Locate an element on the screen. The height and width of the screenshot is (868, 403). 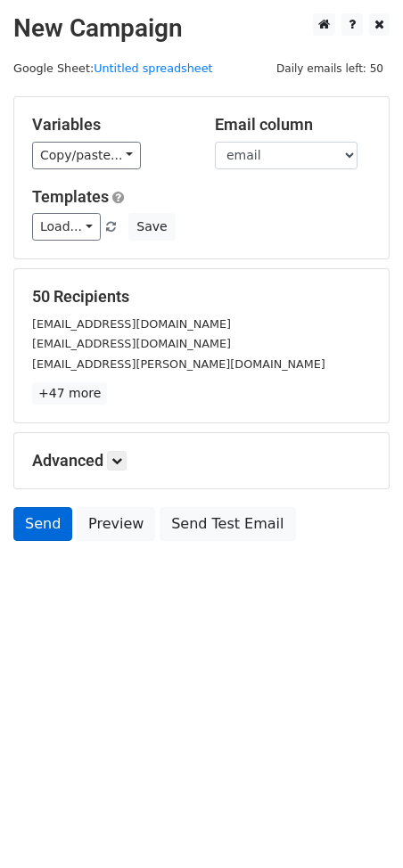
a: Preview is located at coordinates (116, 524).